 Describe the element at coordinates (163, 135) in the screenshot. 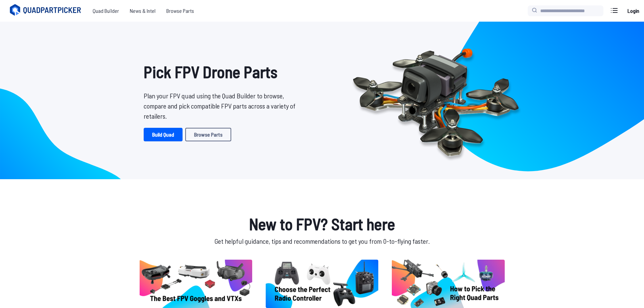

I see `a: Build Quad` at that location.